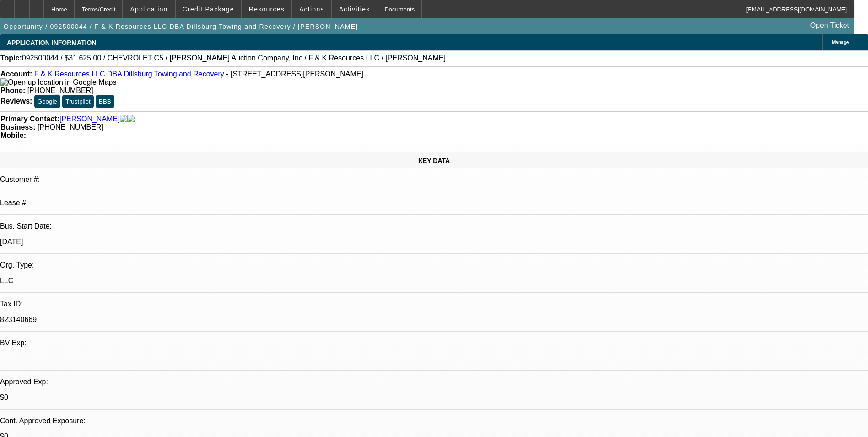 The height and width of the screenshot is (437, 868). Describe the element at coordinates (18, 127) in the screenshot. I see `strong: Business:` at that location.